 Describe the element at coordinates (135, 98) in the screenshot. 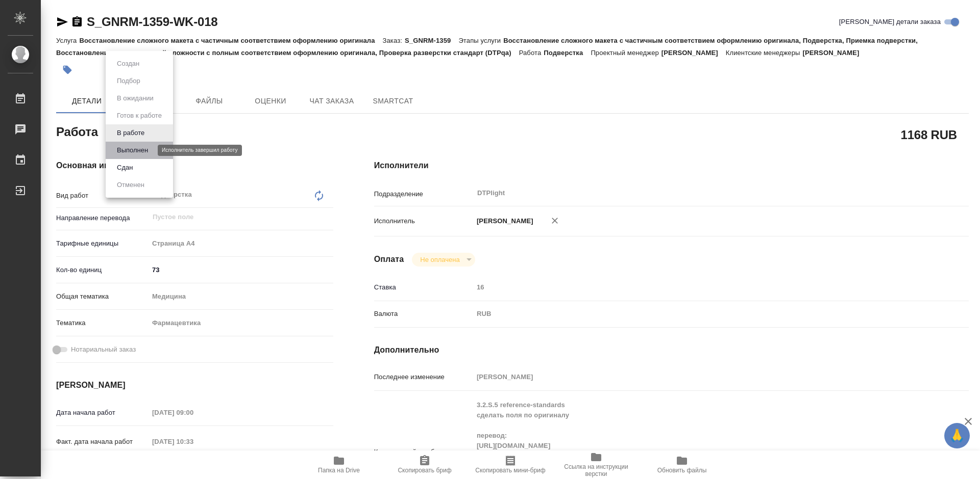

I see `button: В ожидании` at that location.